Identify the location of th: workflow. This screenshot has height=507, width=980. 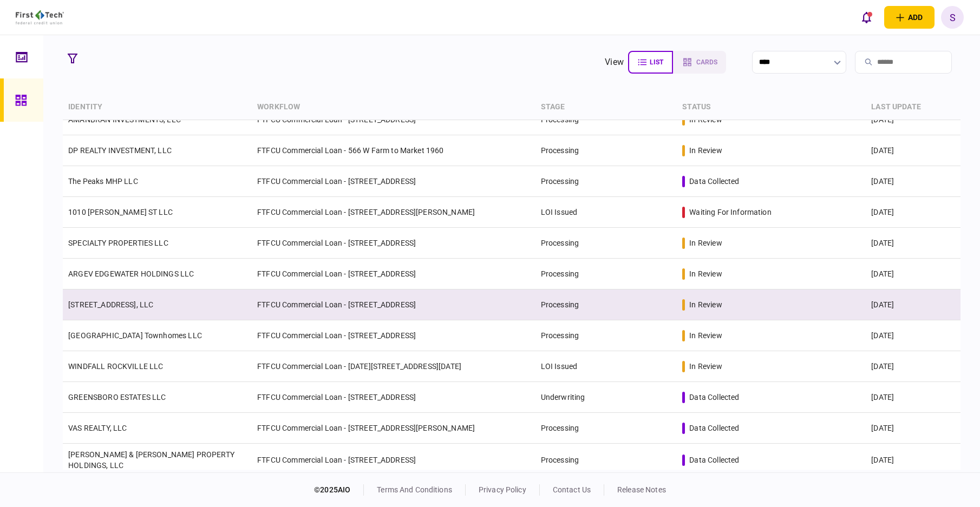
(393, 107).